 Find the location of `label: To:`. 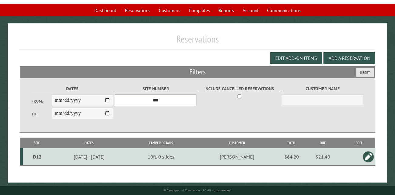

label: To: is located at coordinates (42, 114).